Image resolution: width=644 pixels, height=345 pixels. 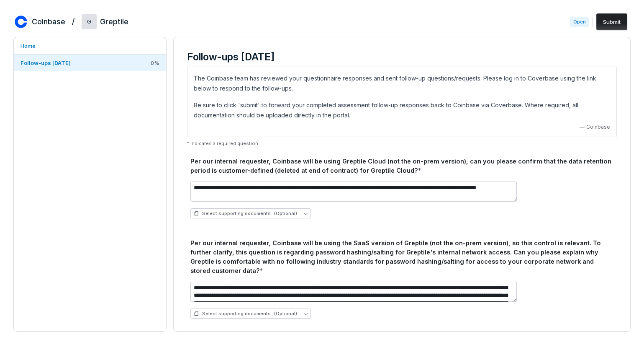 I want to click on span: 0 %, so click(x=154, y=63).